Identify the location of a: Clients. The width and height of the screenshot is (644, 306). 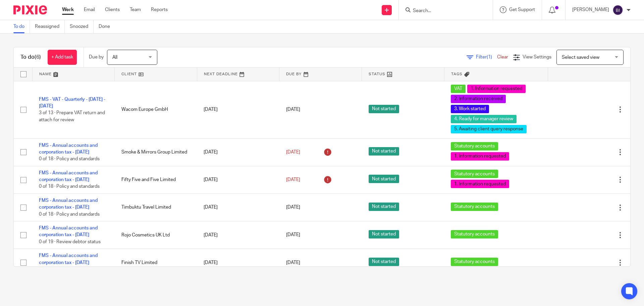
(112, 10).